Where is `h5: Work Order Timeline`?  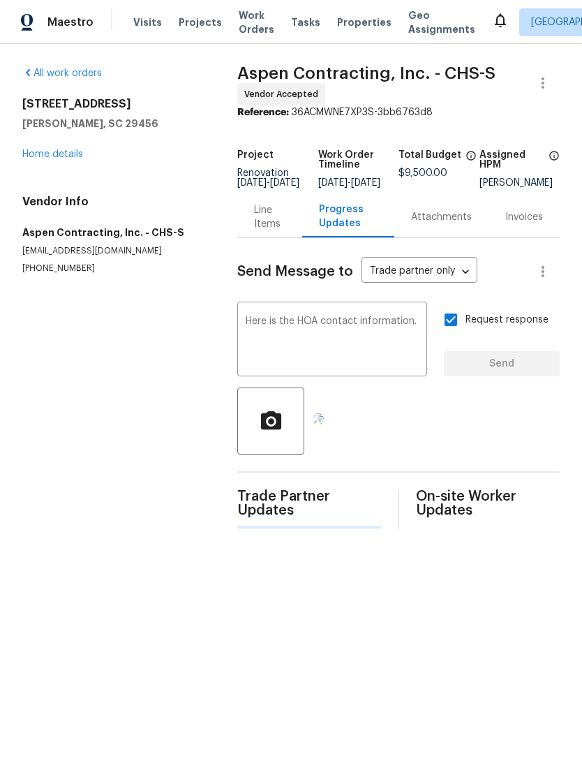 h5: Work Order Timeline is located at coordinates (358, 160).